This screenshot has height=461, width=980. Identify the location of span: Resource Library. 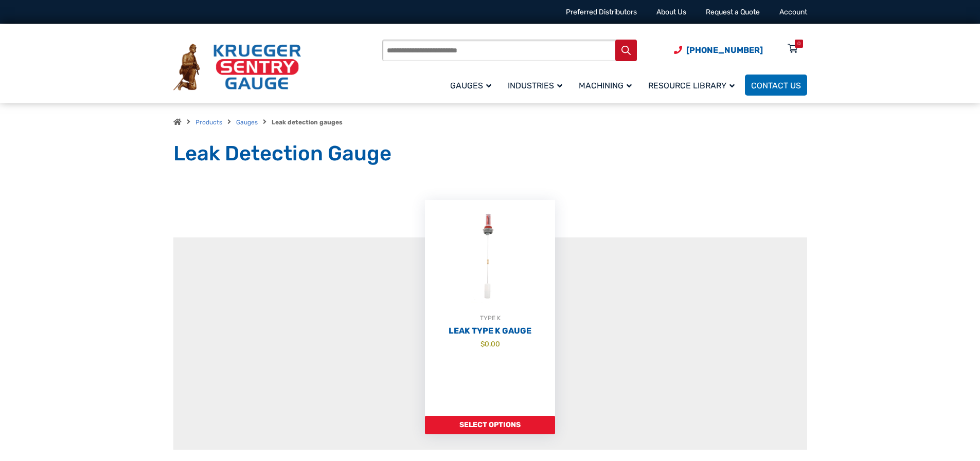
(691, 85).